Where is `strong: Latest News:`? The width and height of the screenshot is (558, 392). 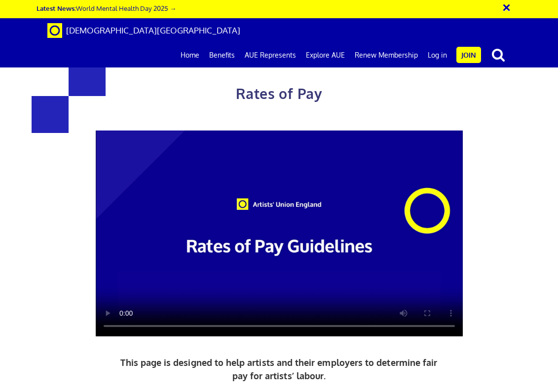 strong: Latest News: is located at coordinates (56, 8).